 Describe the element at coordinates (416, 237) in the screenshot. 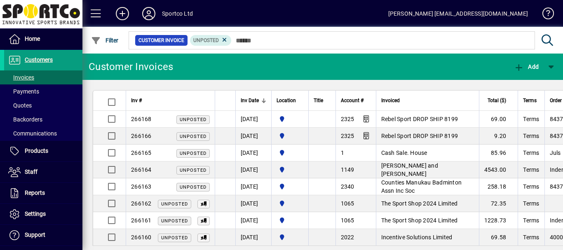

I see `span: Incentive Solutions Limited` at that location.